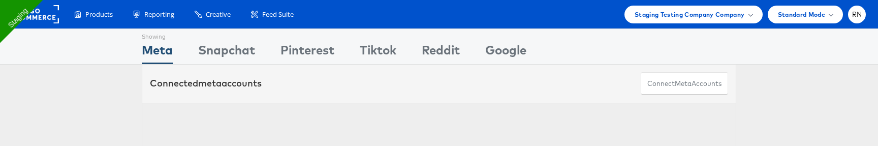 This screenshot has width=878, height=146. What do you see at coordinates (441, 52) in the screenshot?
I see `div: Reddit` at bounding box center [441, 52].